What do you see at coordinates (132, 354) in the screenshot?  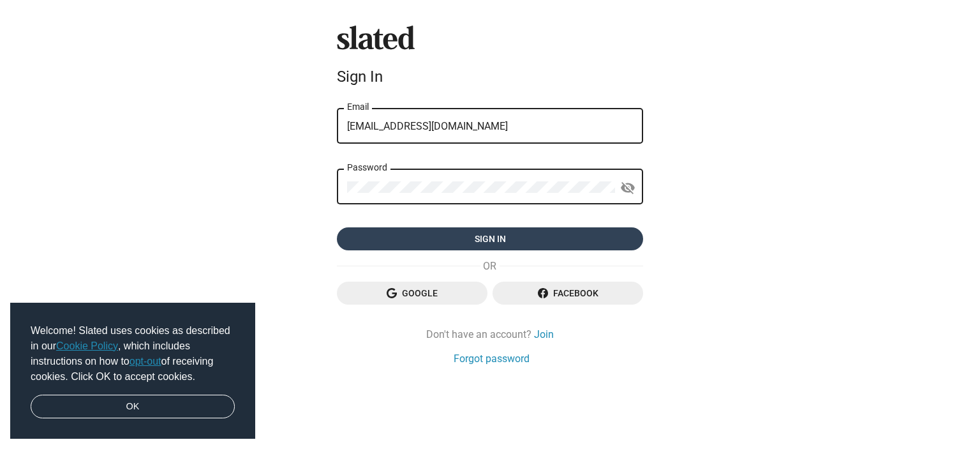 I see `span: Welcome! Slated uses cookies as described in our , which includes instructions on how to of recei...` at bounding box center [132, 354].